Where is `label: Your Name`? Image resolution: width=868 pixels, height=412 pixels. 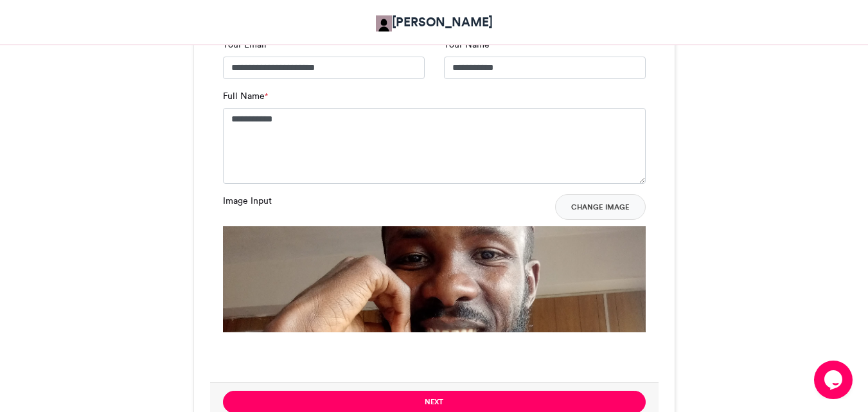
label: Your Name is located at coordinates (469, 45).